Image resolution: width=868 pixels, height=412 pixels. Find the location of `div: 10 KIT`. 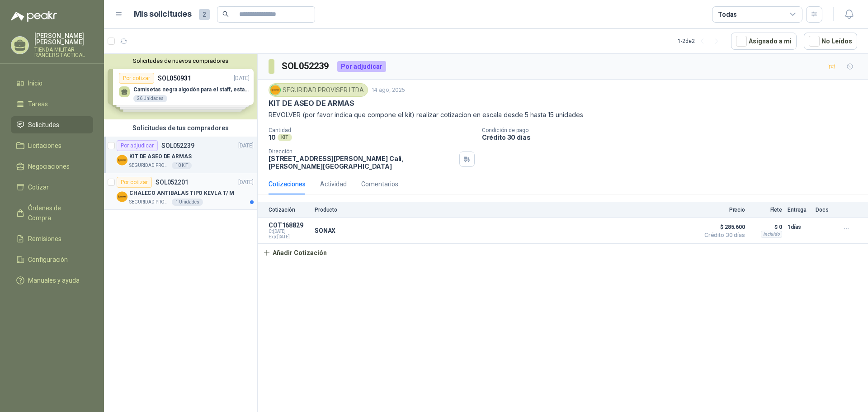

div: 10 KIT is located at coordinates (181, 165).